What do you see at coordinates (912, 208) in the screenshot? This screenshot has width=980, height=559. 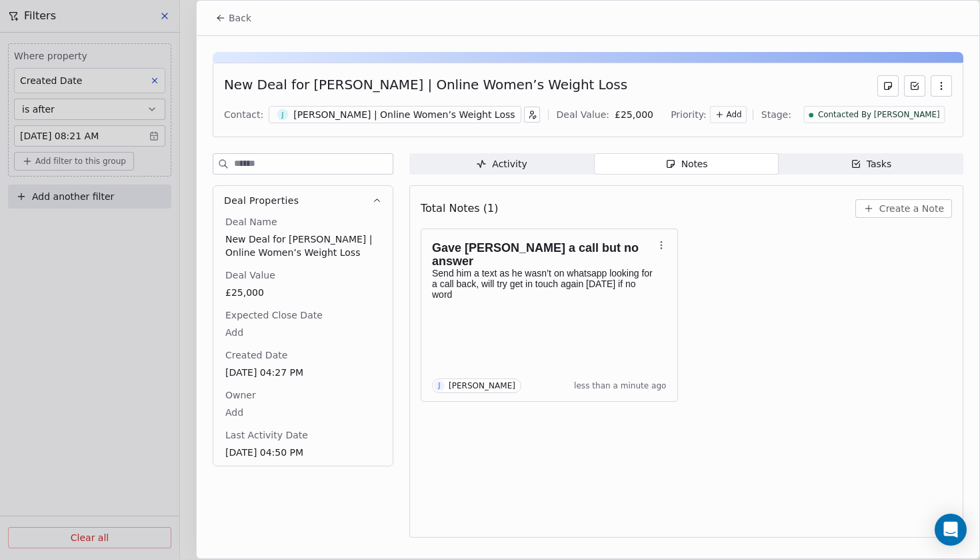 I see `span: Create a Note` at bounding box center [912, 208].